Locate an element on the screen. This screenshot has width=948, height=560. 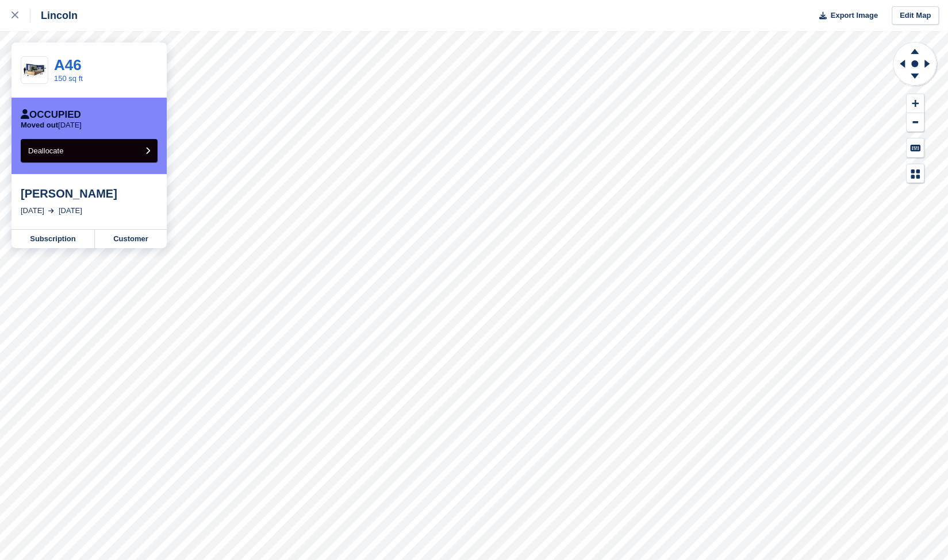
a: 150 sq ft is located at coordinates (69, 78).